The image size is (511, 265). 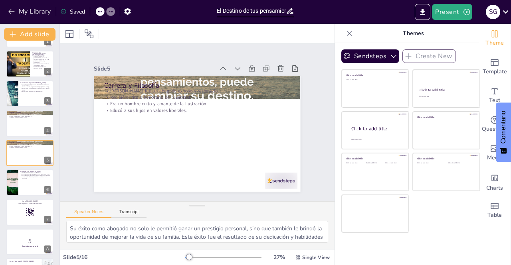 What do you see at coordinates (370, 56) in the screenshot?
I see `button: Sendsteps` at bounding box center [370, 56].